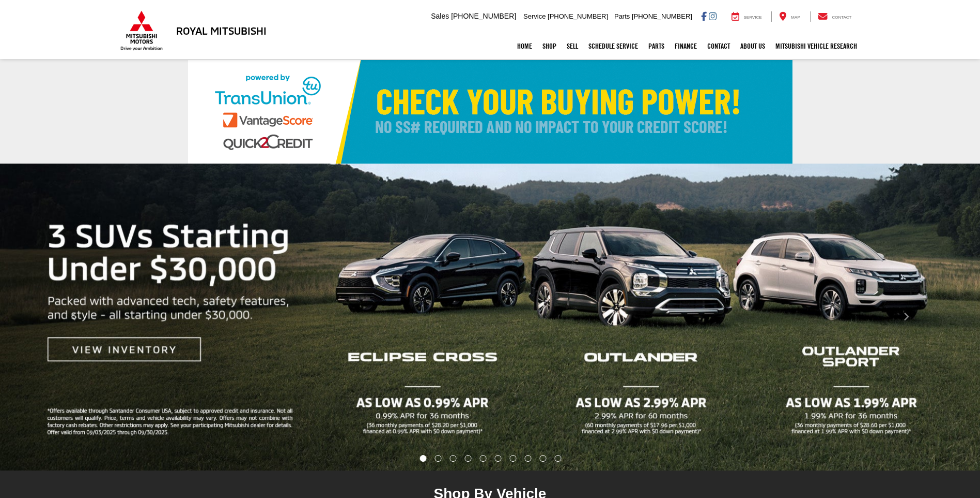  I want to click on li: Go to slide number 5., so click(483, 458).